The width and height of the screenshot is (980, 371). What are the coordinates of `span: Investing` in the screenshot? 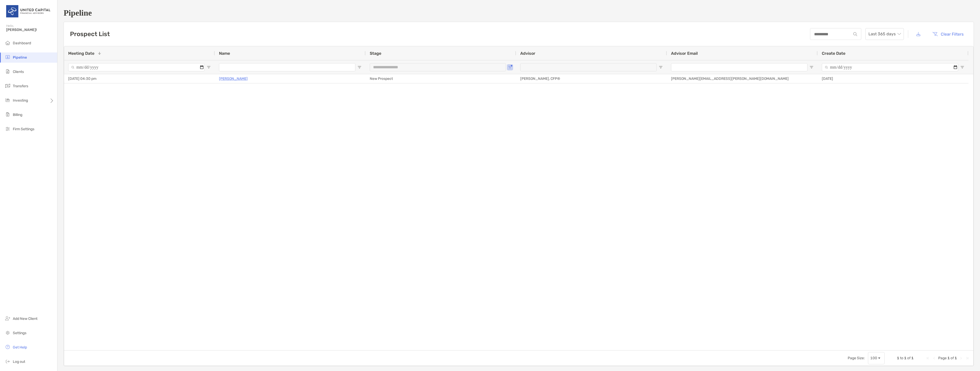 It's located at (20, 100).